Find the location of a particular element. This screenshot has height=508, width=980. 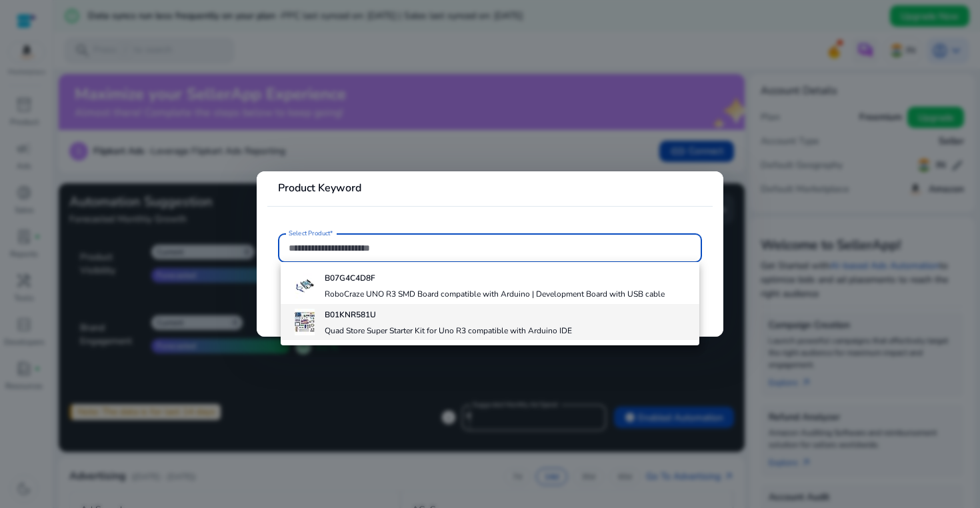

b: B01KNR581U is located at coordinates (350, 315).